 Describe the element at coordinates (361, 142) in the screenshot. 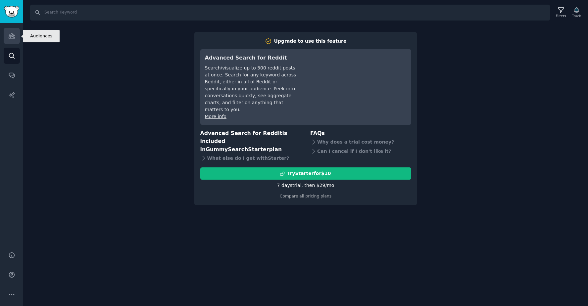

I see `div: Why does a trial cost money?` at that location.